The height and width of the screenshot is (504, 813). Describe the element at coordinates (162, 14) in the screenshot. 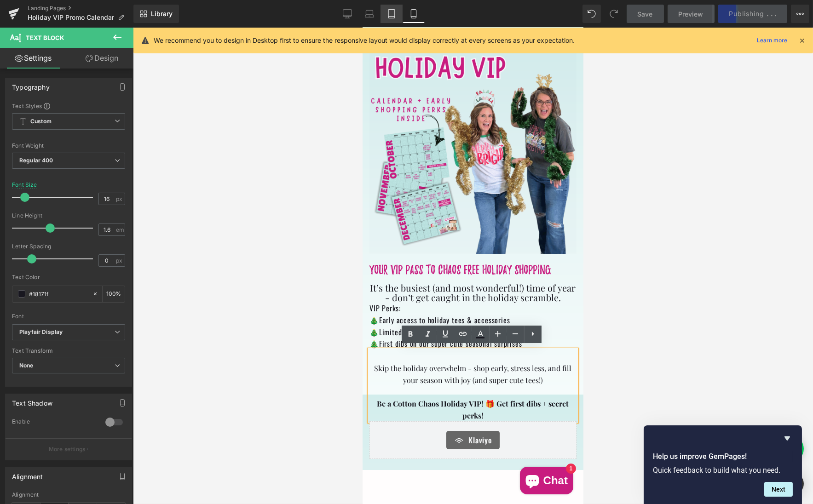

I see `span: Library` at that location.